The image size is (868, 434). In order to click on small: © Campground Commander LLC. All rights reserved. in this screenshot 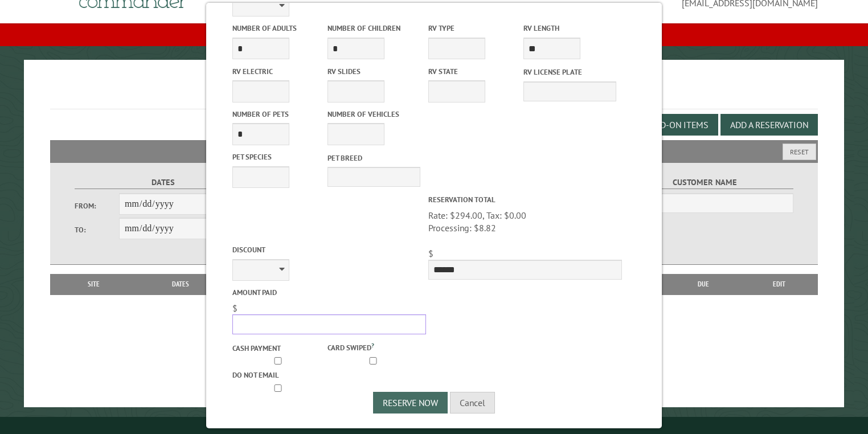, I will do `click(434, 425)`.